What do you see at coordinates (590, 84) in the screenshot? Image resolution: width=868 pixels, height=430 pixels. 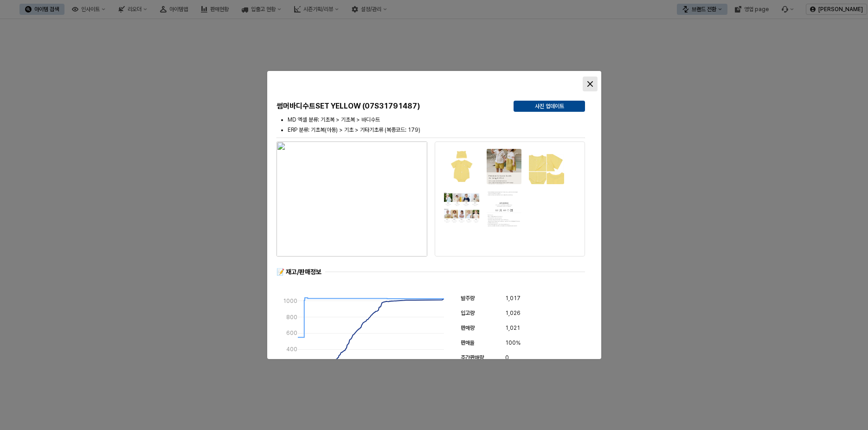 I see `button: Close` at bounding box center [590, 84].